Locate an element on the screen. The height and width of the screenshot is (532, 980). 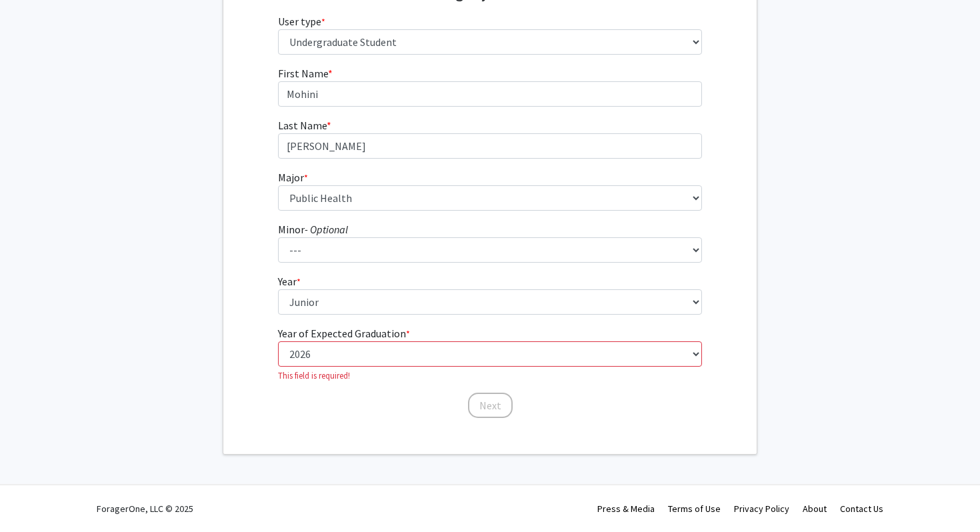
a: Privacy Policy is located at coordinates (761, 508).